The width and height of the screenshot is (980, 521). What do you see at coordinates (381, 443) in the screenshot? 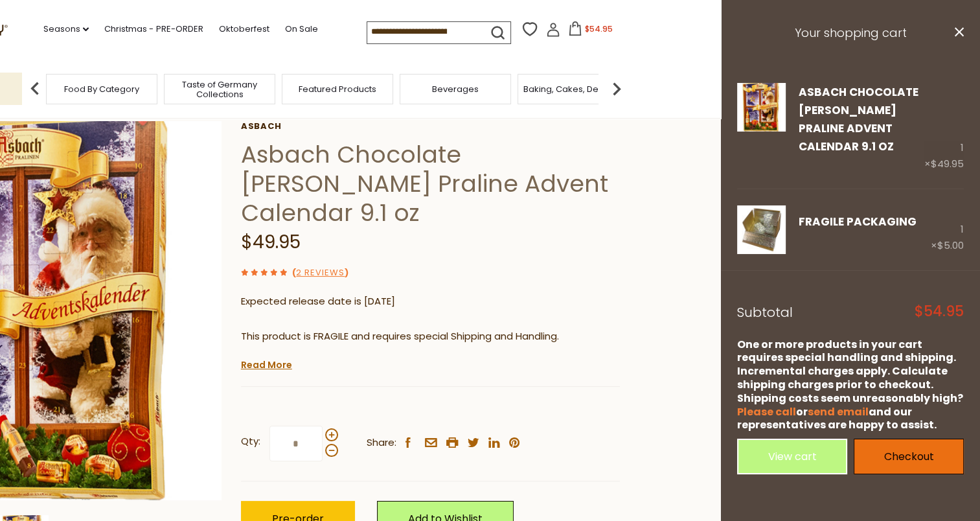
I see `span: Share:` at bounding box center [381, 443].